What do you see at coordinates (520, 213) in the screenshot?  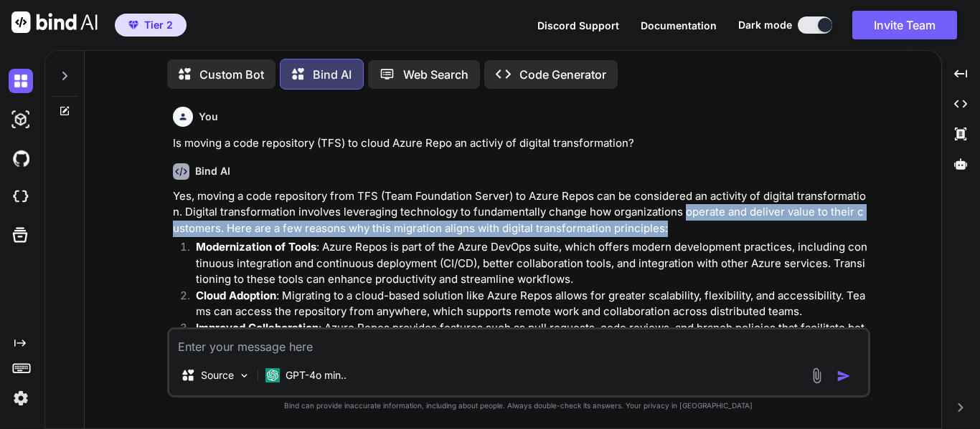 I see `p: Yes, moving a code repository from TFS (Team Foundation Server) to Azure Repos can be considered ...` at bounding box center [520, 213].